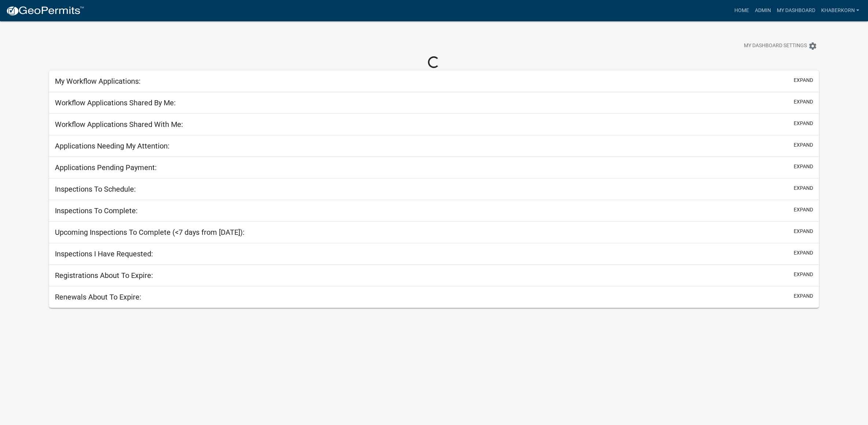 The width and height of the screenshot is (868, 425). I want to click on i: settings, so click(813, 46).